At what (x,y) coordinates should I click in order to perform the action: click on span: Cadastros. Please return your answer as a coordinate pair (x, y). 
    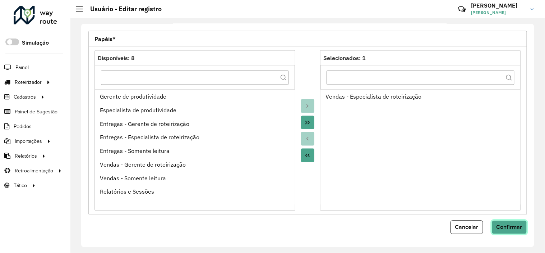
    Looking at the image, I should click on (25, 97).